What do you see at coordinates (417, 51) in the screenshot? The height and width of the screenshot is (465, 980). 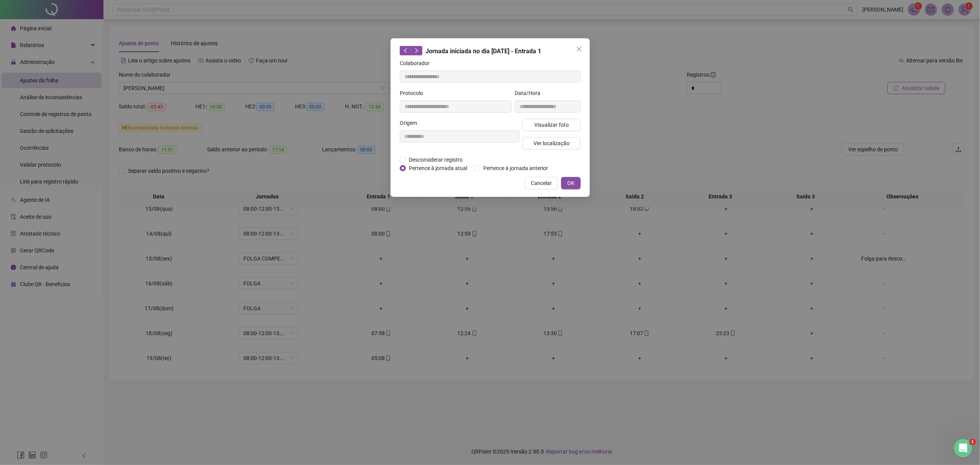 I see `span: right` at bounding box center [417, 51].